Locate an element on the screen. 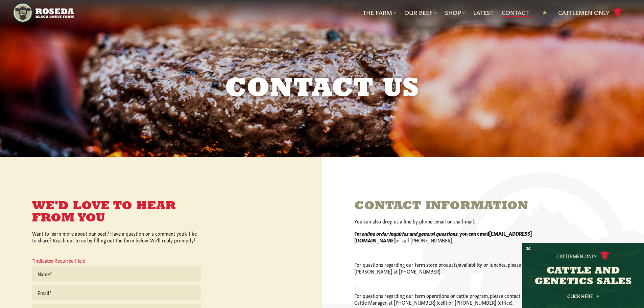 The height and width of the screenshot is (308, 644). img: cattle-icon.svg is located at coordinates (605, 256).